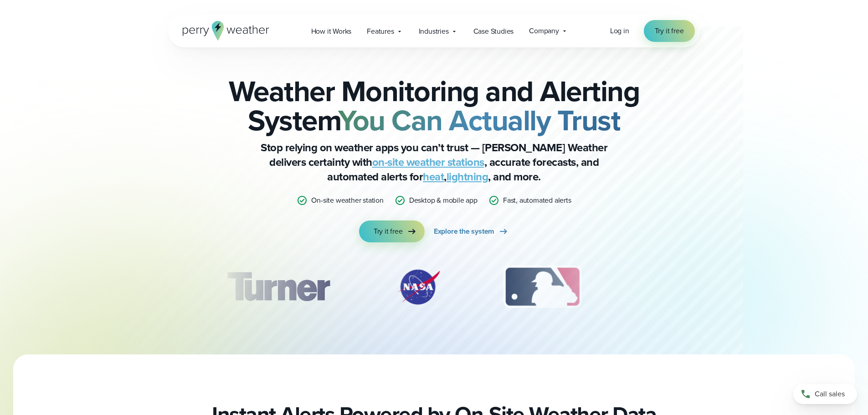  Describe the element at coordinates (444, 200) in the screenshot. I see `p: Desktop & mobile app` at that location.